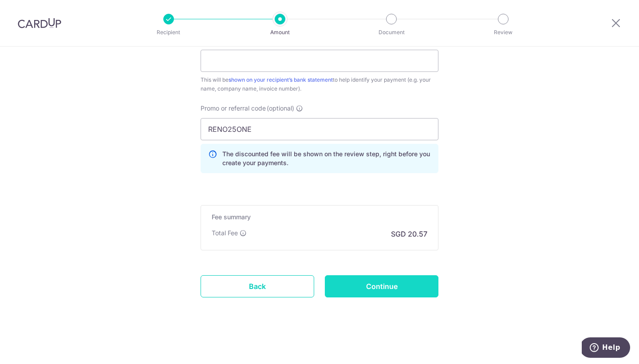  What do you see at coordinates (391, 33) in the screenshot?
I see `p: Document` at bounding box center [391, 33].